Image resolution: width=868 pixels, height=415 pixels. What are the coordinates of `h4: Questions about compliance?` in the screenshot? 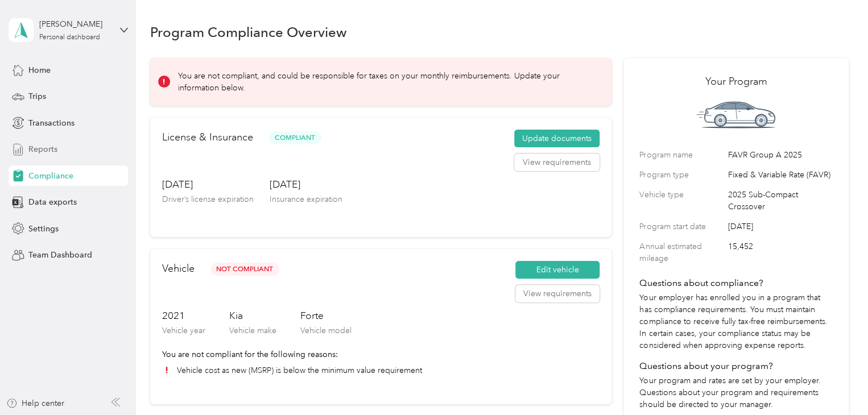 It's located at (735, 283).